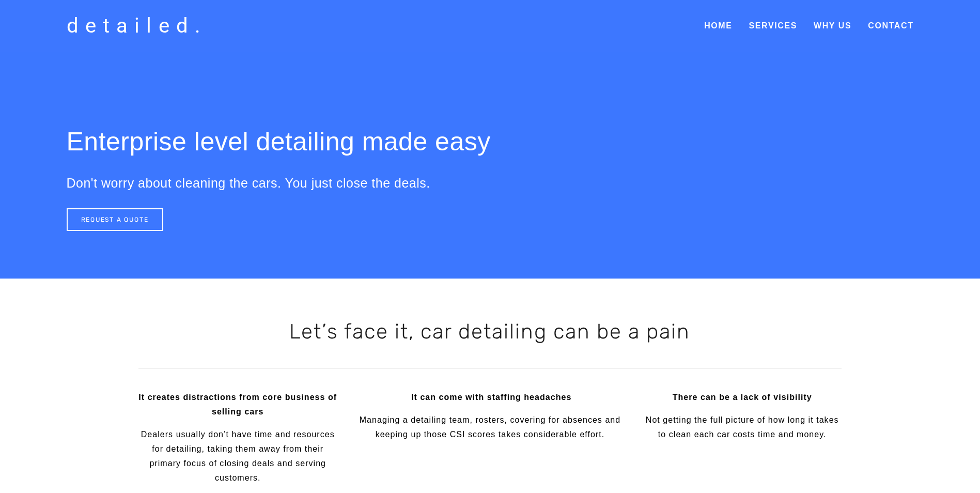 The width and height of the screenshot is (980, 493). What do you see at coordinates (492, 396) in the screenshot?
I see `strong: It can come with staffing headaches` at bounding box center [492, 396].